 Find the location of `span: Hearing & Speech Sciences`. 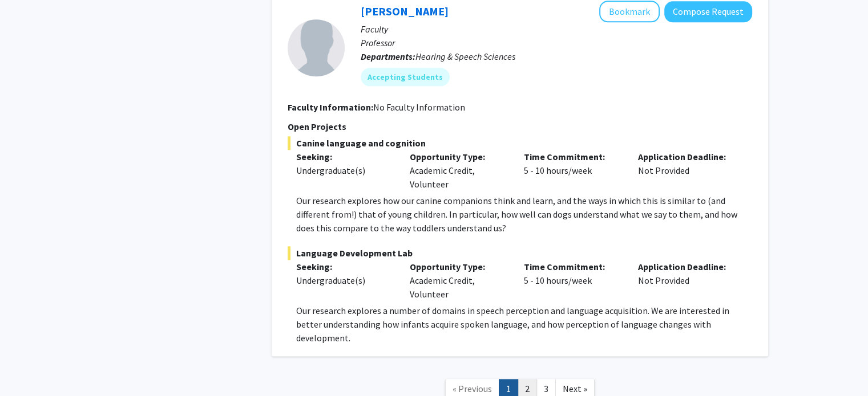

span: Hearing & Speech Sciences is located at coordinates (465, 57).